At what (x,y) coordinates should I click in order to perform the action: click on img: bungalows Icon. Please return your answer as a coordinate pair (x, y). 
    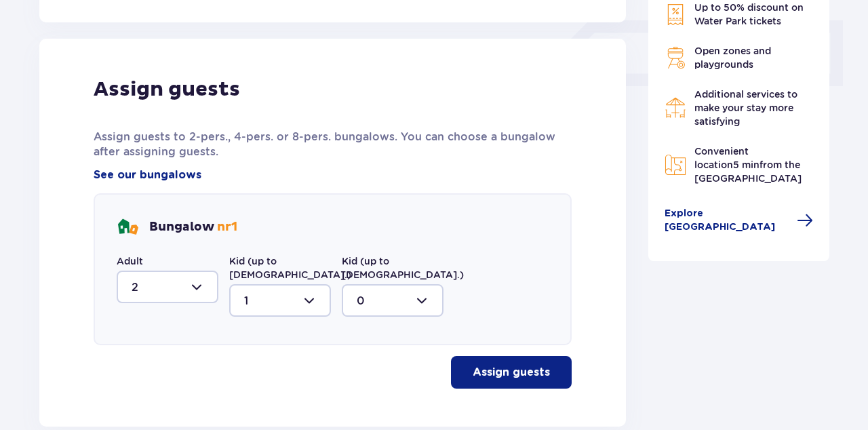
    Looking at the image, I should click on (128, 227).